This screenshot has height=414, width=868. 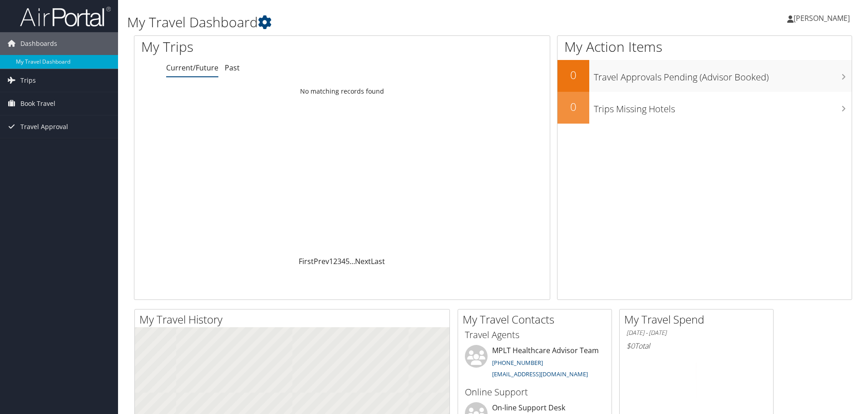 What do you see at coordinates (696, 346) in the screenshot?
I see `h6: Total` at bounding box center [696, 346].